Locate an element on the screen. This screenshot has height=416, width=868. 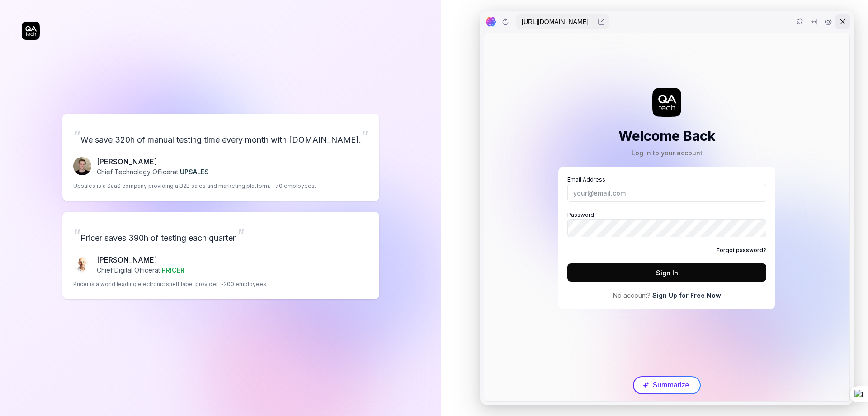
p: Pricer saves 390h of testing each quarter. is located at coordinates (220, 234).